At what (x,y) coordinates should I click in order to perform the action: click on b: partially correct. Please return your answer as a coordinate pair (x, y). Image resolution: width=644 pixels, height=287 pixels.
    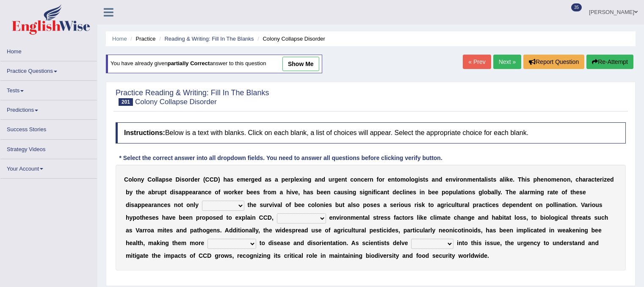
    Looking at the image, I should click on (189, 63).